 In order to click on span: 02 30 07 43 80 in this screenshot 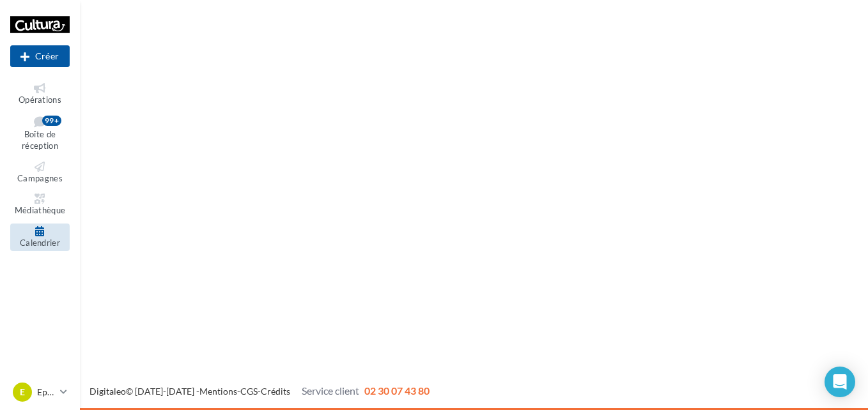, I will do `click(397, 390)`.